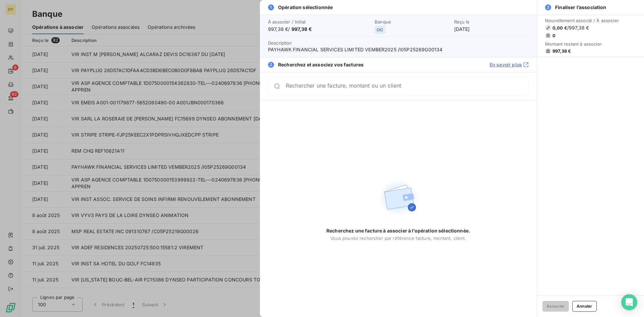 Image resolution: width=644 pixels, height=317 pixels. Describe the element at coordinates (320, 29) in the screenshot. I see `span: 997,38 € /` at that location.